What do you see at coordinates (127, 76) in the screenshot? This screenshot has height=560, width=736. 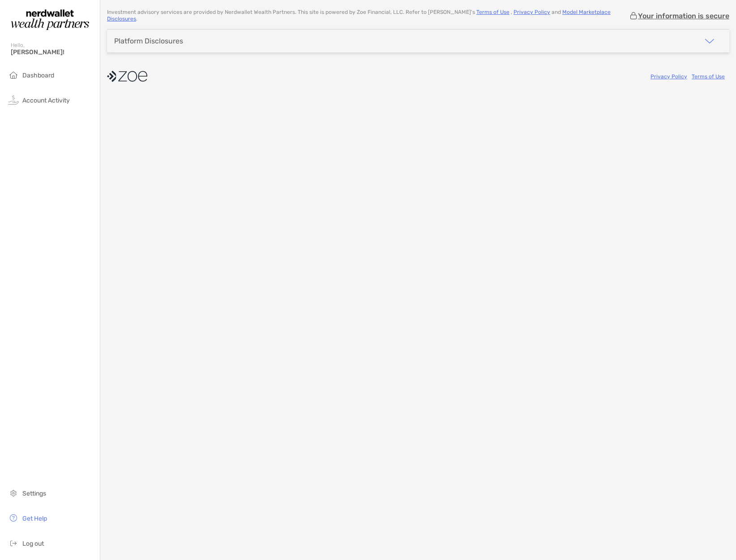 I see `img: company logo` at bounding box center [127, 76].